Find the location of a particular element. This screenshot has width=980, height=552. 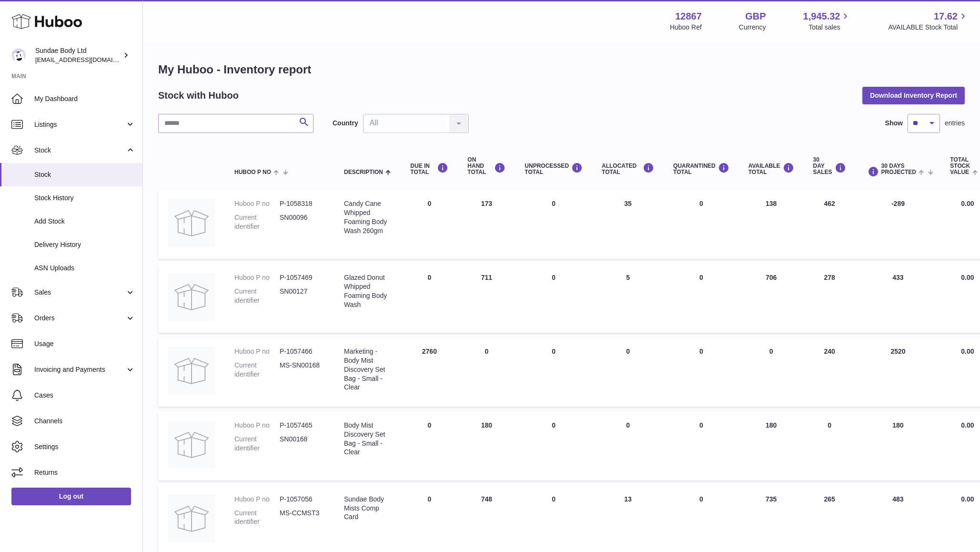

span: My Dashboard is located at coordinates (85, 98).